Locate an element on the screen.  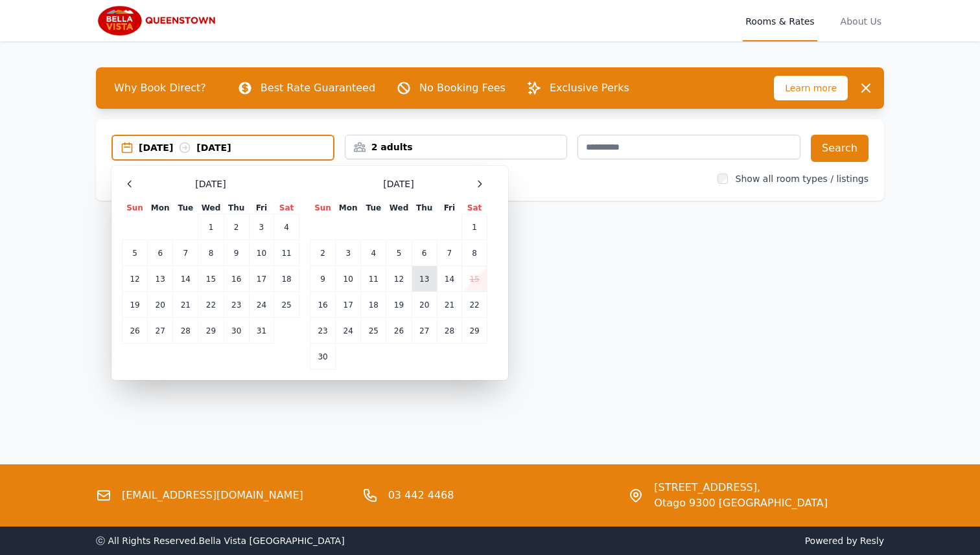
a: 03 442 4468 is located at coordinates (422, 495).